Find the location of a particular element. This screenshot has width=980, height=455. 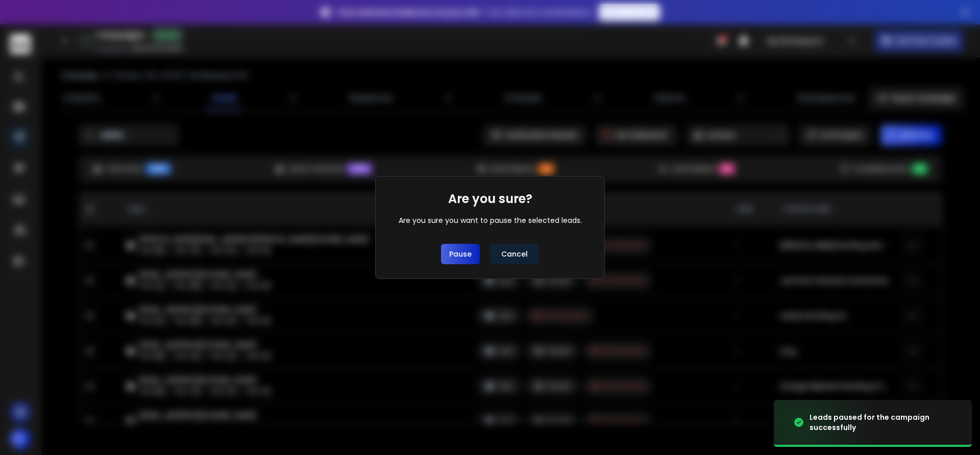

h1: Are you sure? is located at coordinates (490, 199).